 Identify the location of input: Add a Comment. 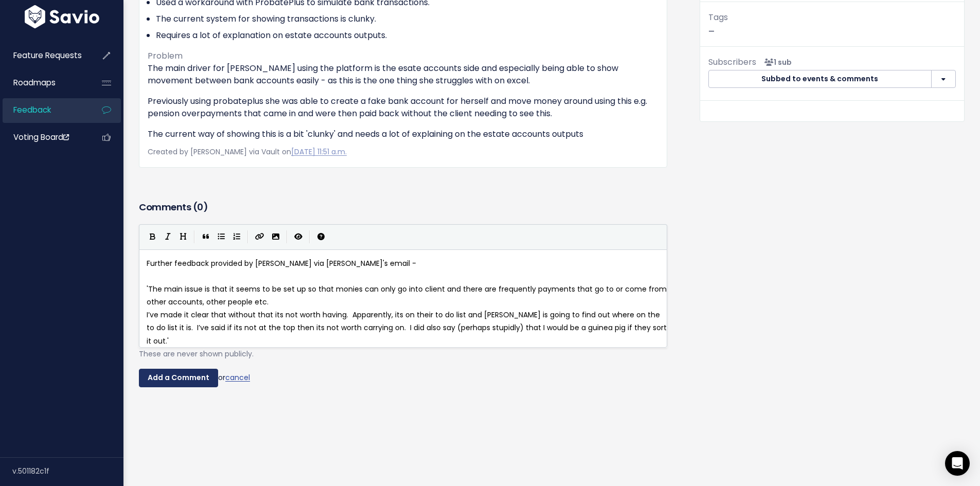
(178, 378).